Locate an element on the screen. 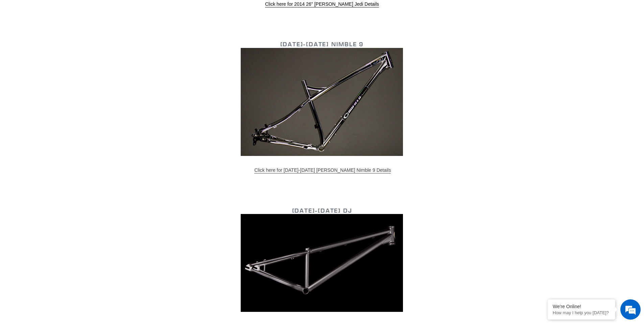 Image resolution: width=644 pixels, height=323 pixels. span: We're online! is located at coordinates (66, 119).